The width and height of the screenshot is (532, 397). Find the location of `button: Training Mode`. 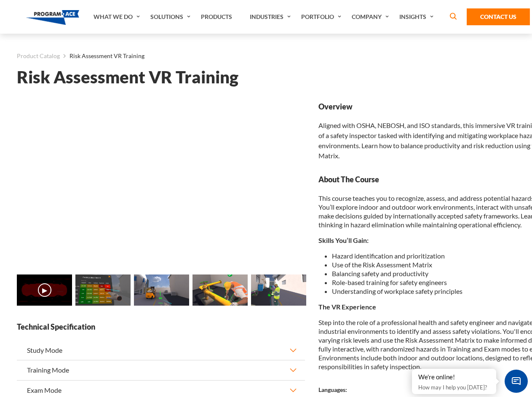

button: Training Mode is located at coordinates (161, 370).